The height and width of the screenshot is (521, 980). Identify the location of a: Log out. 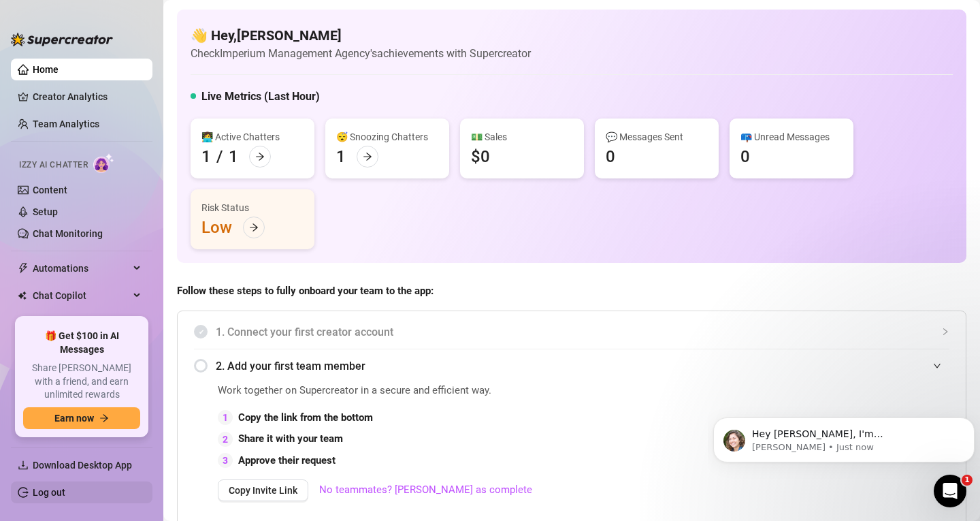
(49, 492).